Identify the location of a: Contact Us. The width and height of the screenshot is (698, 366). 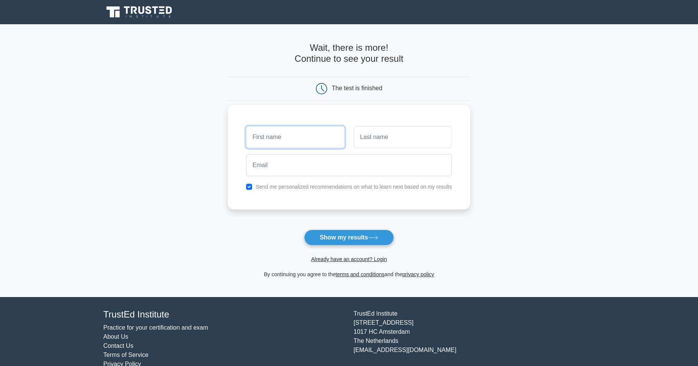
(118, 346).